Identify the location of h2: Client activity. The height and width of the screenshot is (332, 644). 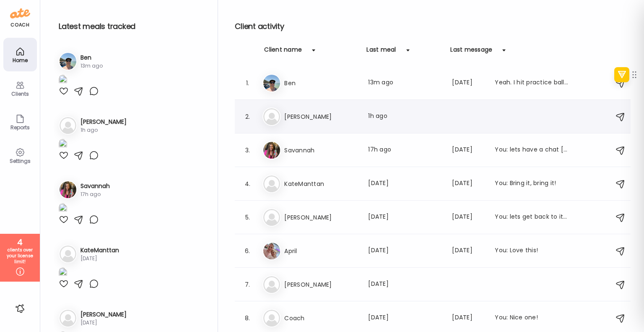
(433, 26).